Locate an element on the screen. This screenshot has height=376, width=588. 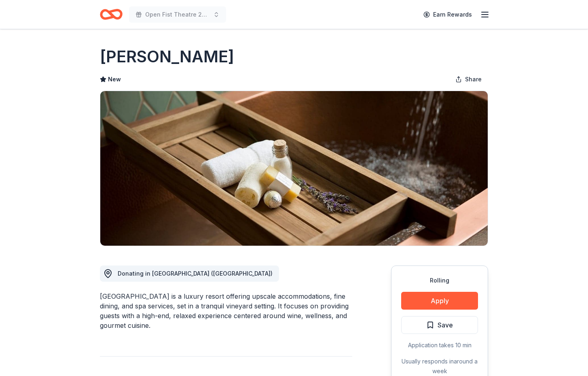
div: Application takes 10 min is located at coordinates (440, 345).